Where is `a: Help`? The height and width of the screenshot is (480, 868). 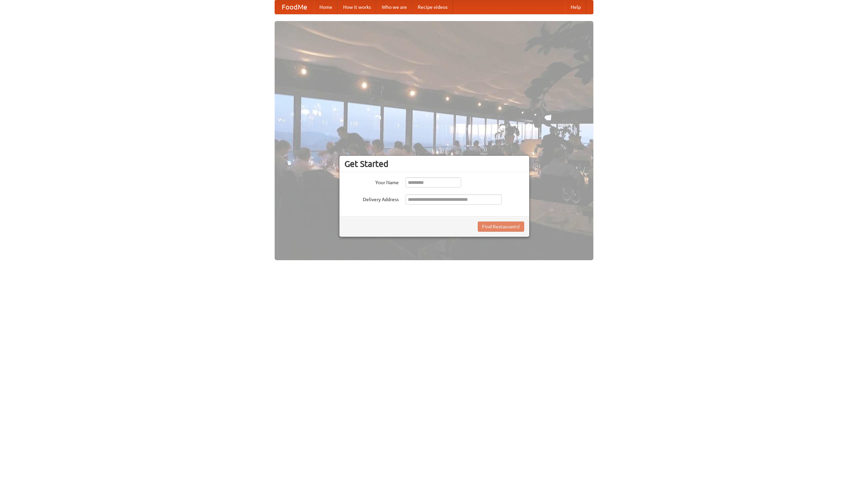
a: Help is located at coordinates (576, 7).